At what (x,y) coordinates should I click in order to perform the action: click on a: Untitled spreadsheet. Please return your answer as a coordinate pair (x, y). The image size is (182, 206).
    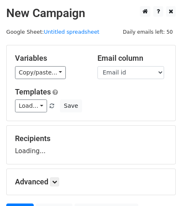
    Looking at the image, I should click on (71, 32).